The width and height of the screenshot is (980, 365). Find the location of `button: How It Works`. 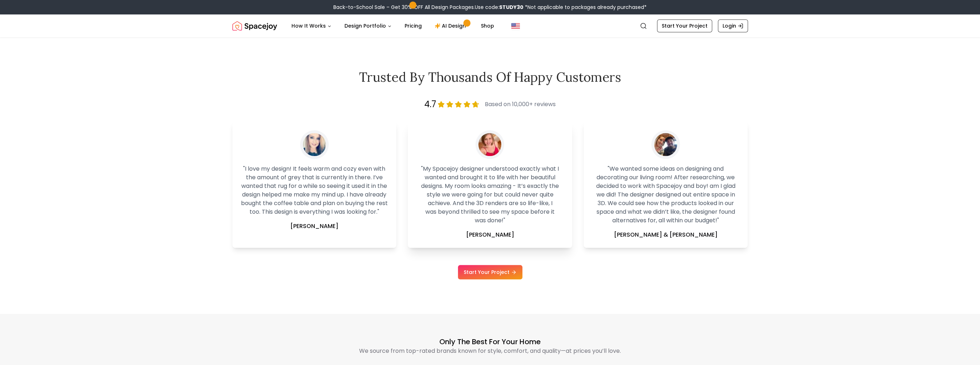

button: How It Works is located at coordinates (312, 26).